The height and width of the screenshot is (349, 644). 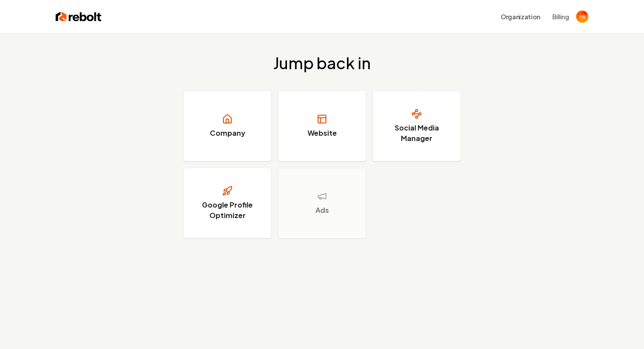 I want to click on img: Rebolt Logo, so click(x=79, y=16).